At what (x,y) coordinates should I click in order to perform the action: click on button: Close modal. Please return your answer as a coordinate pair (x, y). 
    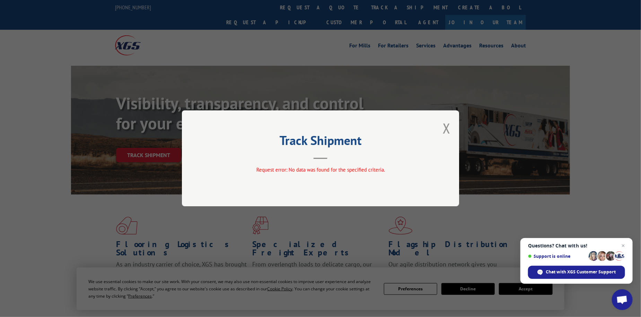
    Looking at the image, I should click on (447, 128).